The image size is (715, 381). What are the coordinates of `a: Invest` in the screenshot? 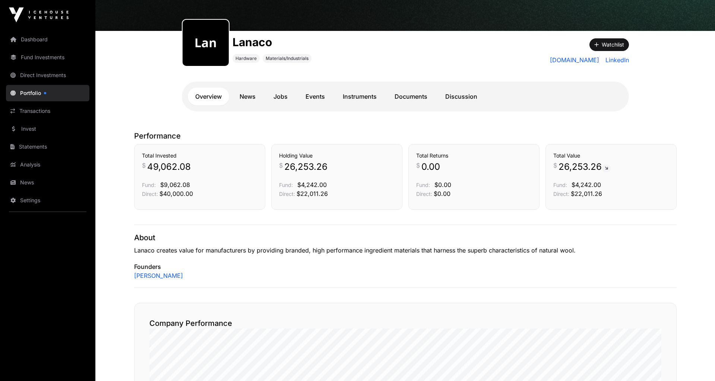 It's located at (48, 129).